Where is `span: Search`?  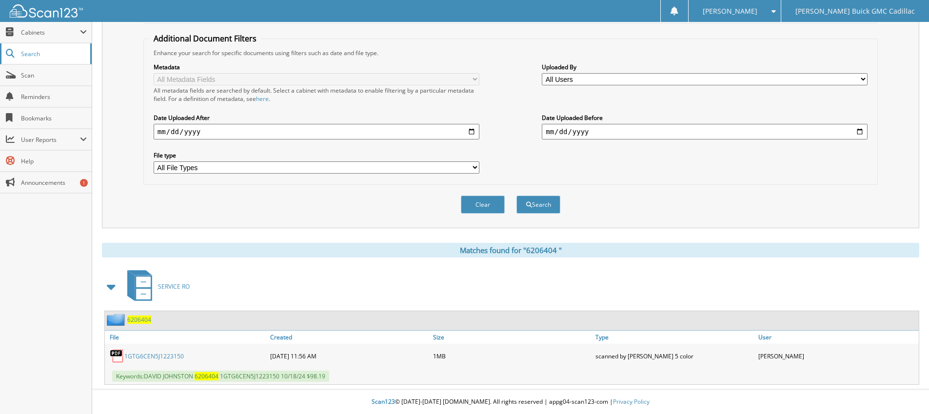 span: Search is located at coordinates (53, 54).